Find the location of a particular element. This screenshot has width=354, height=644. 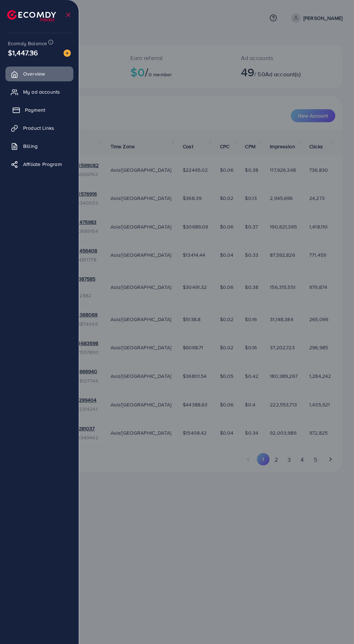

span: Payment is located at coordinates (35, 110).